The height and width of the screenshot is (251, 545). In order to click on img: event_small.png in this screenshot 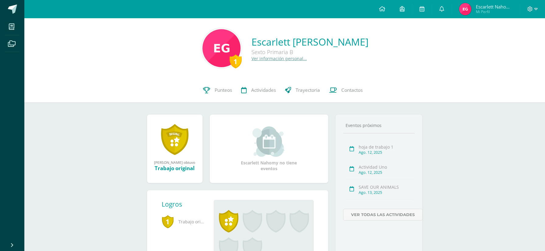, I will do `click(269, 142)`.